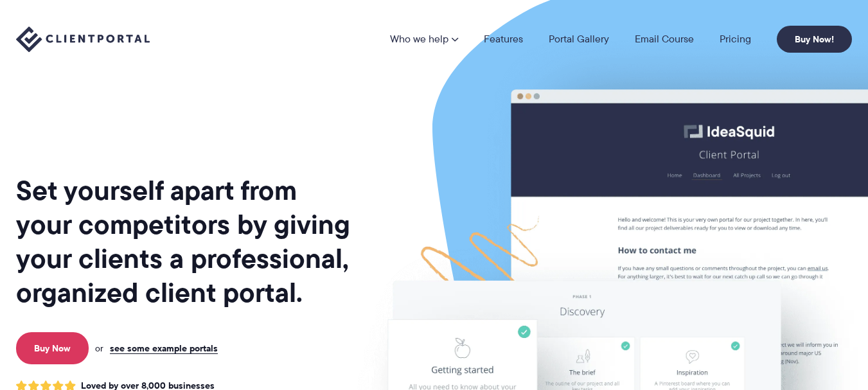  I want to click on a: Portal Gallery, so click(579, 39).